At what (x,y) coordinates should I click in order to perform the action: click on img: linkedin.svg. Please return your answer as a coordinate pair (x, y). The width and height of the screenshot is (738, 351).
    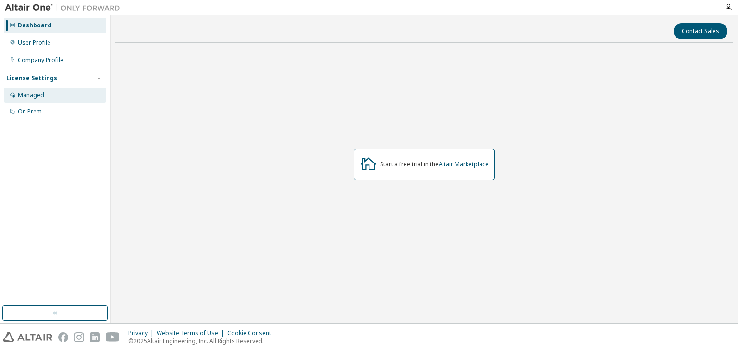
    Looking at the image, I should click on (95, 337).